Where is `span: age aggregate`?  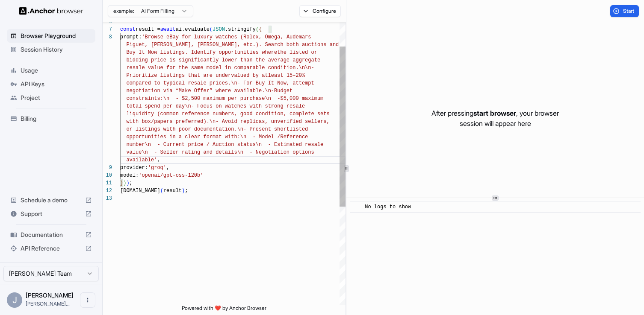
span: age aggregate is located at coordinates (300, 60).